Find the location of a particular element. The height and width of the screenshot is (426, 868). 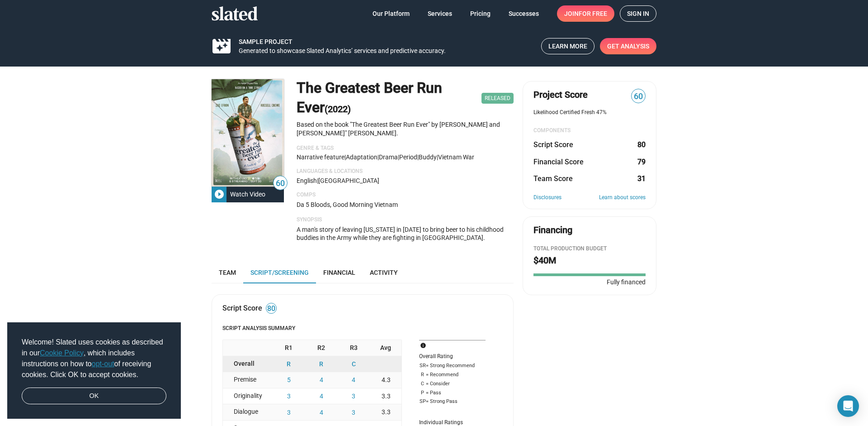

div: = Pass is located at coordinates (452, 393).